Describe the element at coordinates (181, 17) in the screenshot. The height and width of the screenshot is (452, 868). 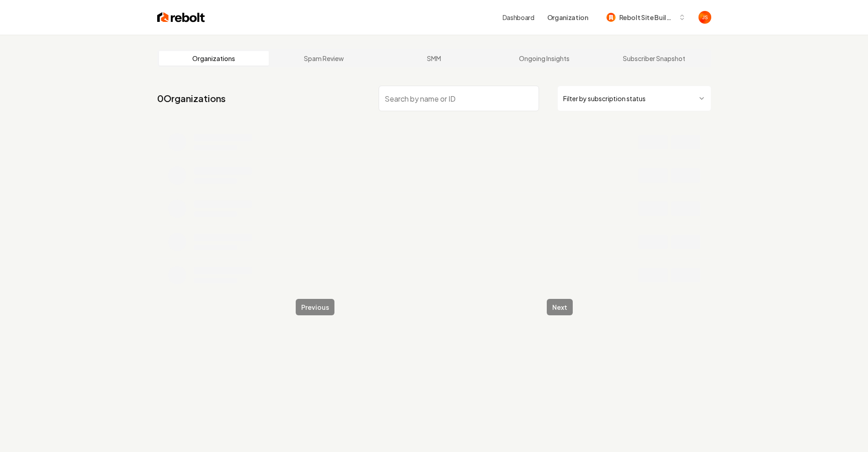
I see `img: Rebolt Logo` at that location.